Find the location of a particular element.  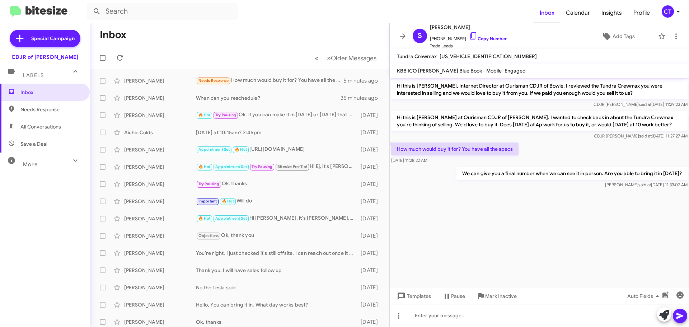

button: Previous is located at coordinates (317, 58).